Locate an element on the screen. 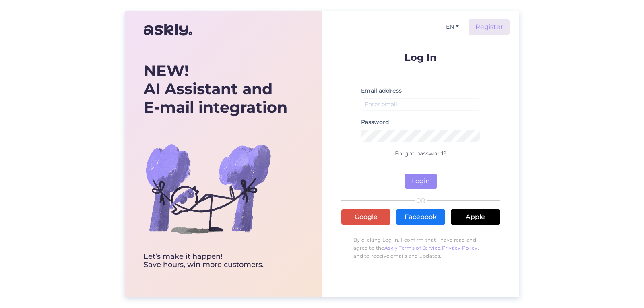 The height and width of the screenshot is (308, 644). b: NEW! is located at coordinates (167, 70).